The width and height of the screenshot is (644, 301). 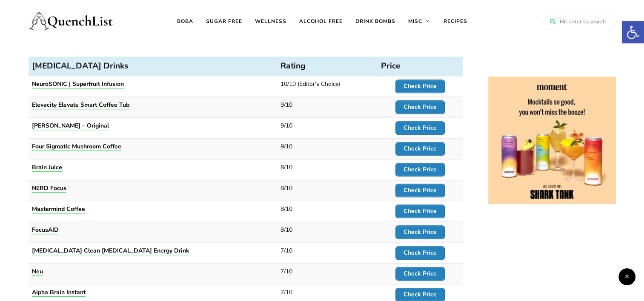 What do you see at coordinates (58, 209) in the screenshot?
I see `a: Mastermind Coffee` at bounding box center [58, 209].